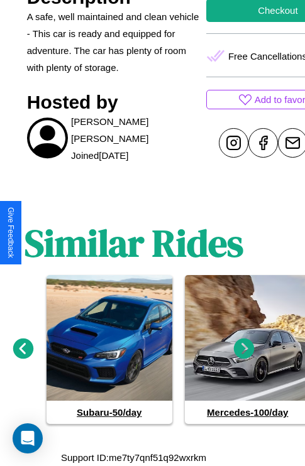  Describe the element at coordinates (113, 102) in the screenshot. I see `h3: Hosted by` at that location.